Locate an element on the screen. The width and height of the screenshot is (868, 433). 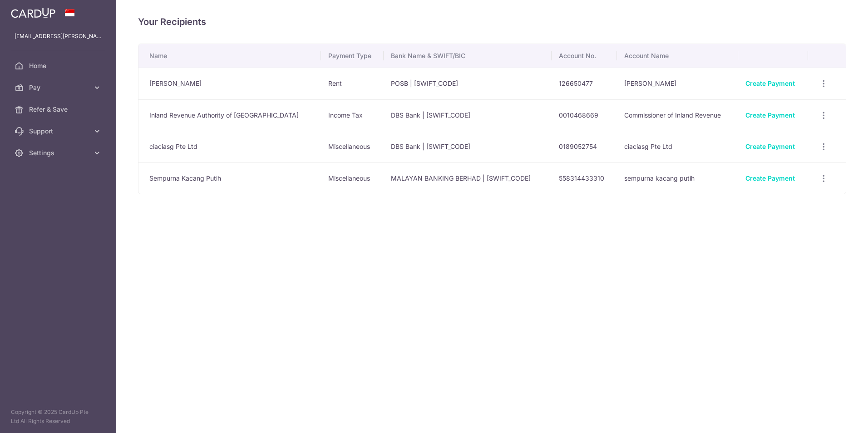
span: Support is located at coordinates (59, 131).